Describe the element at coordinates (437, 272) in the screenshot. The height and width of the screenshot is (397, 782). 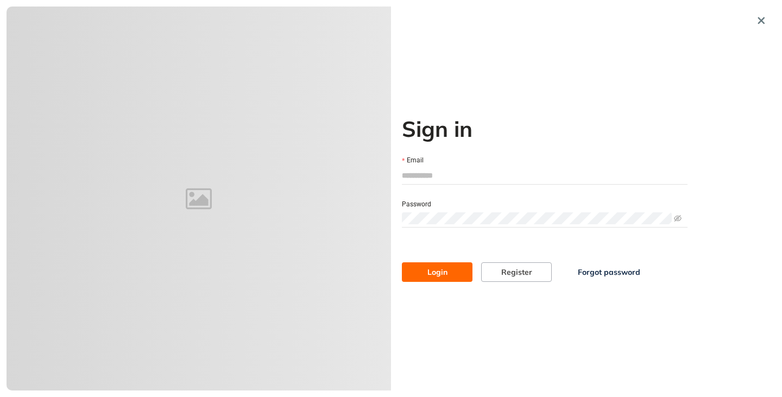
I see `span: Login` at that location.